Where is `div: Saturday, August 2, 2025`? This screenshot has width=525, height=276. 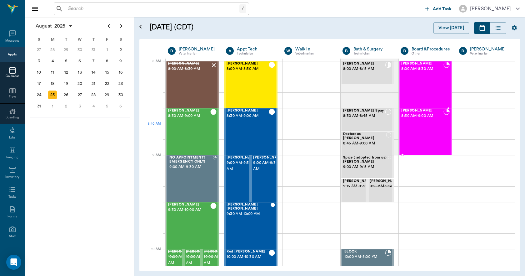
div: Saturday, August 2, 2025 is located at coordinates (121, 50).